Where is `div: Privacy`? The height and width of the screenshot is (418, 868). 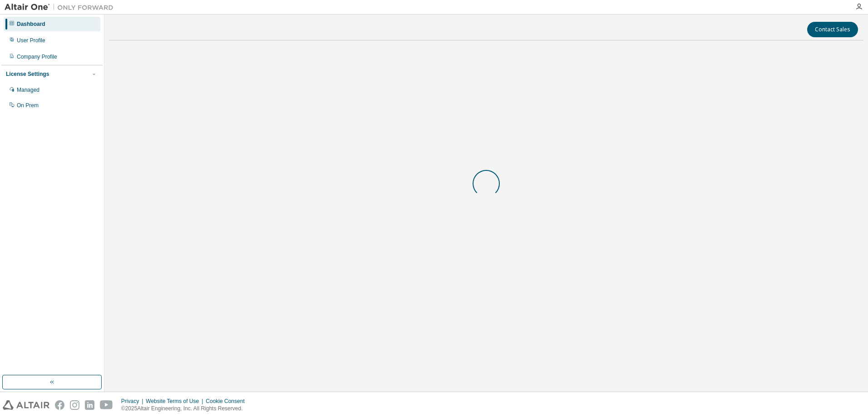
div: Privacy is located at coordinates (133, 401).